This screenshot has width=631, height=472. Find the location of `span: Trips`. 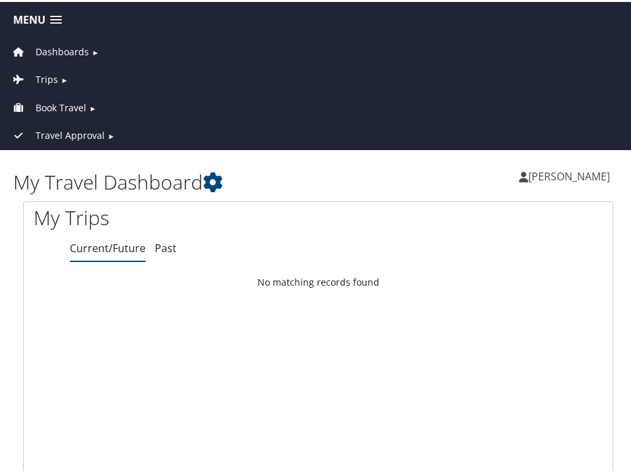

span: Trips is located at coordinates (47, 78).